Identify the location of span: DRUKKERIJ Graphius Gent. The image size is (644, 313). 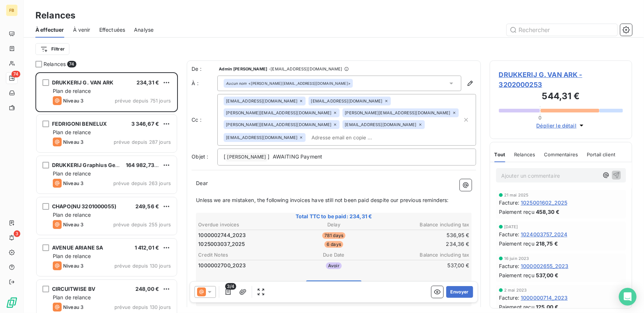
(86, 165).